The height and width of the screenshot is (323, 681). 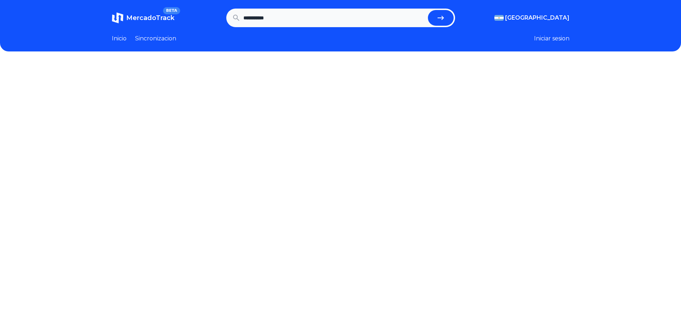 What do you see at coordinates (143, 18) in the screenshot?
I see `a: MercadoTrackBETA` at bounding box center [143, 18].